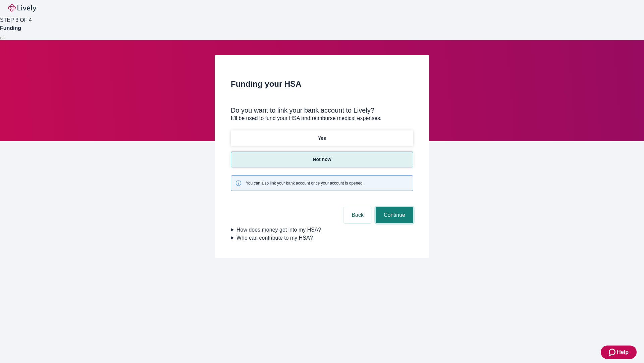  Describe the element at coordinates (322, 159) in the screenshot. I see `button: Not now` at that location.